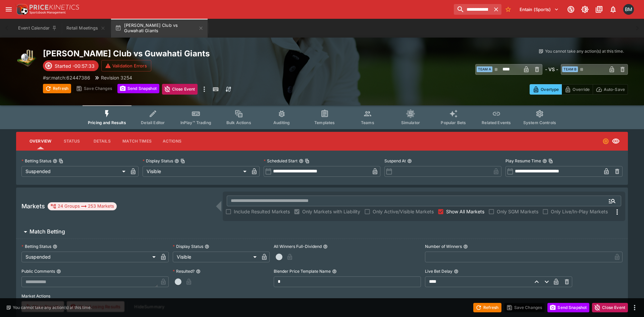  What do you see at coordinates (102, 141) in the screenshot?
I see `button: Details` at bounding box center [102, 141].